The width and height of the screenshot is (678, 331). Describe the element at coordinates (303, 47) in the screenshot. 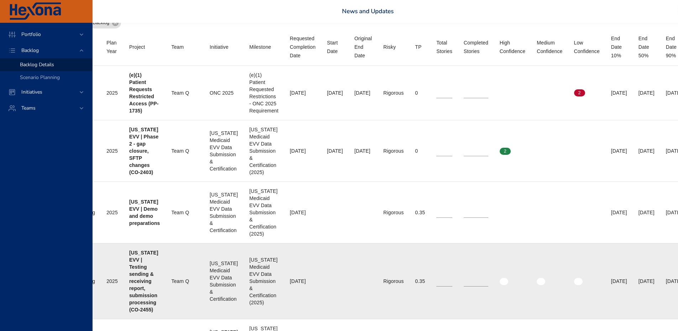

I see `span: Requested Completion Date` at that location.